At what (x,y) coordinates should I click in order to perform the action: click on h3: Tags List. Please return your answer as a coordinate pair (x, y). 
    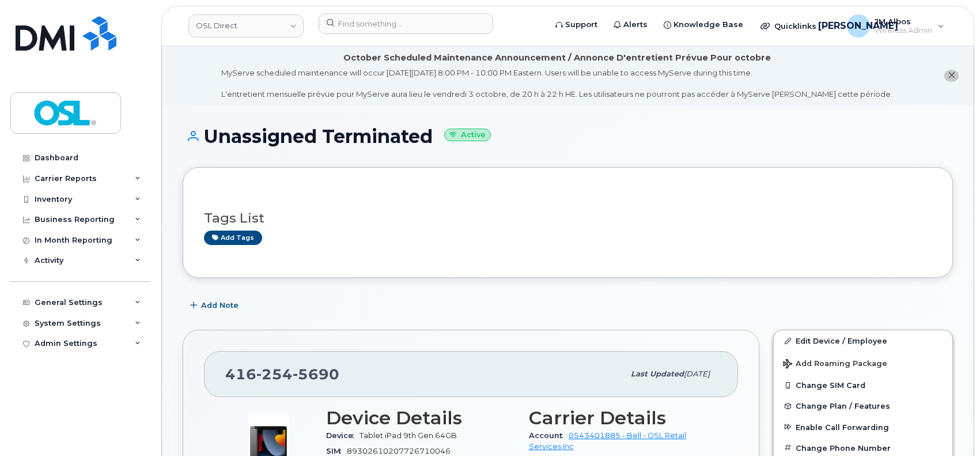
    Looking at the image, I should click on (567, 218).